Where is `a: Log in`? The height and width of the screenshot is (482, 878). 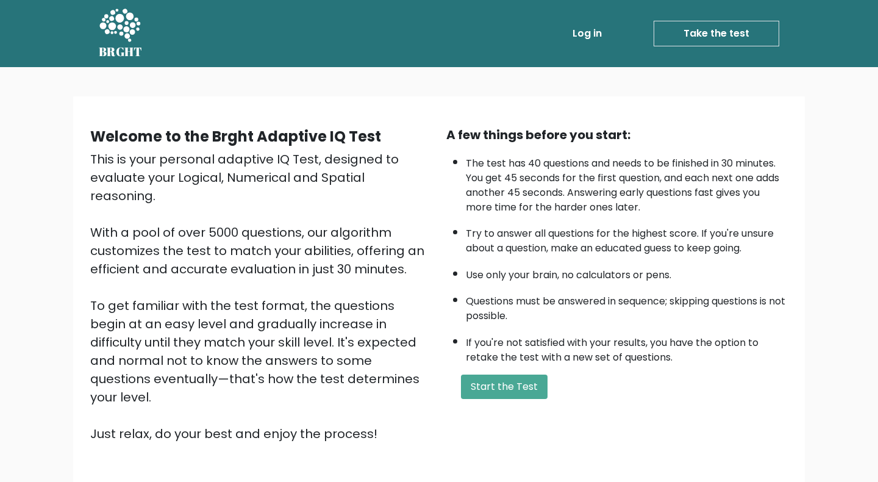
a: Log in is located at coordinates (587, 34).